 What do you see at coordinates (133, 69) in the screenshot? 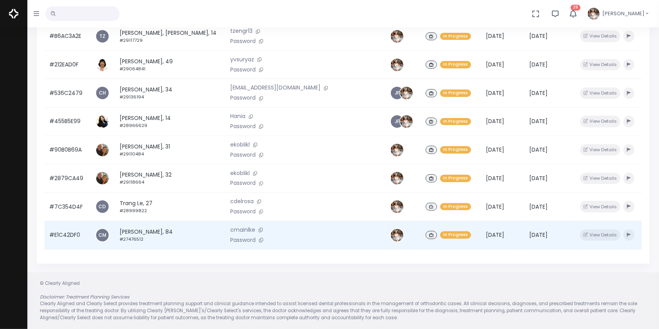
I see `small: #29064841` at bounding box center [133, 69].